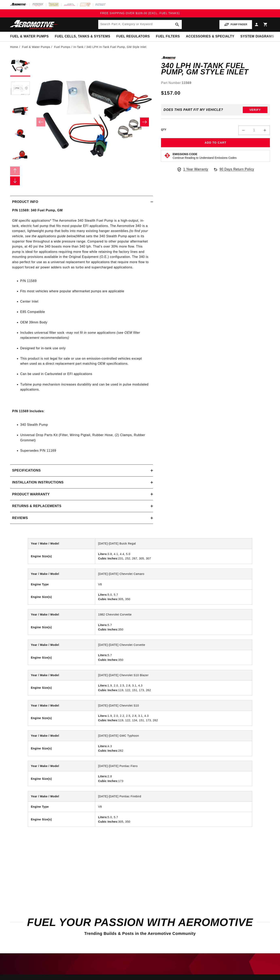 Image resolution: width=280 pixels, height=980 pixels. I want to click on h1: 340 LPH In-Tank Fuel Pump, GM Style Inlet, so click(216, 69).